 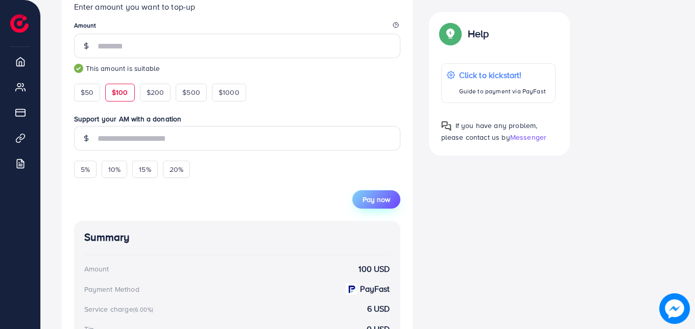 What do you see at coordinates (502, 75) in the screenshot?
I see `p: Click to kickstart!` at bounding box center [502, 75].